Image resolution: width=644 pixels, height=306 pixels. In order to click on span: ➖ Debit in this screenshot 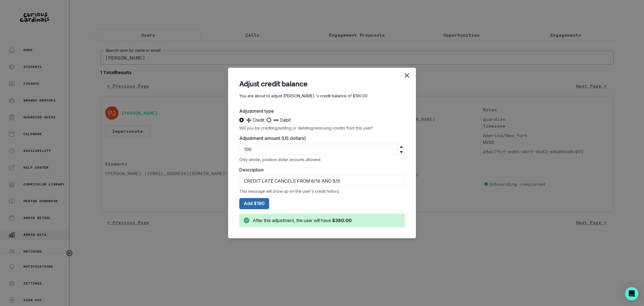, I will do `click(282, 120)`.